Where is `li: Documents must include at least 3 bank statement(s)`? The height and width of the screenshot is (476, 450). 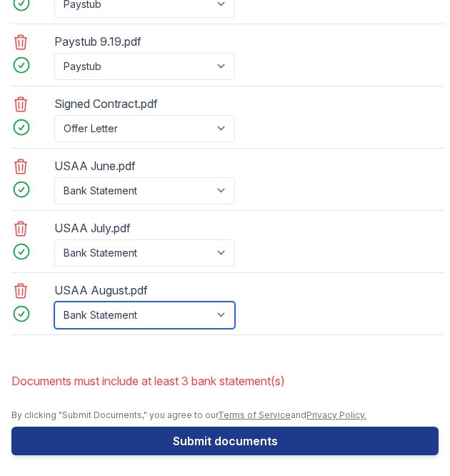 li: Documents must include at least 3 bank statement(s) is located at coordinates (225, 381).